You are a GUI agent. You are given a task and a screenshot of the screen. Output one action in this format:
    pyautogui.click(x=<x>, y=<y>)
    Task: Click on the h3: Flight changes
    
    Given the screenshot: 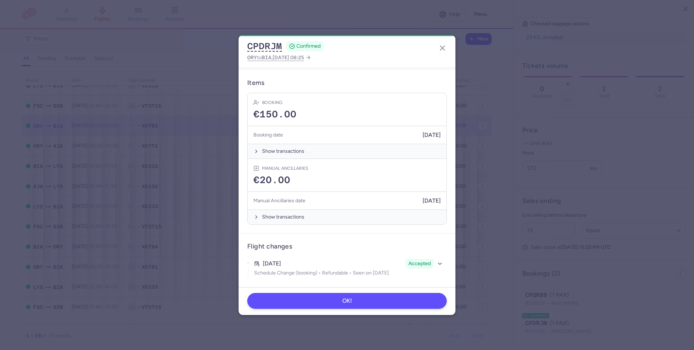 What is the action you would take?
    pyautogui.click(x=270, y=247)
    